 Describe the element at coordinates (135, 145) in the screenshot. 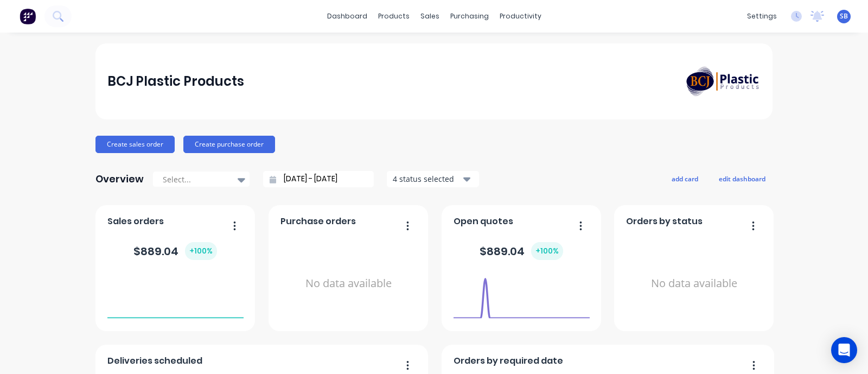

I see `button: Create sales order` at that location.